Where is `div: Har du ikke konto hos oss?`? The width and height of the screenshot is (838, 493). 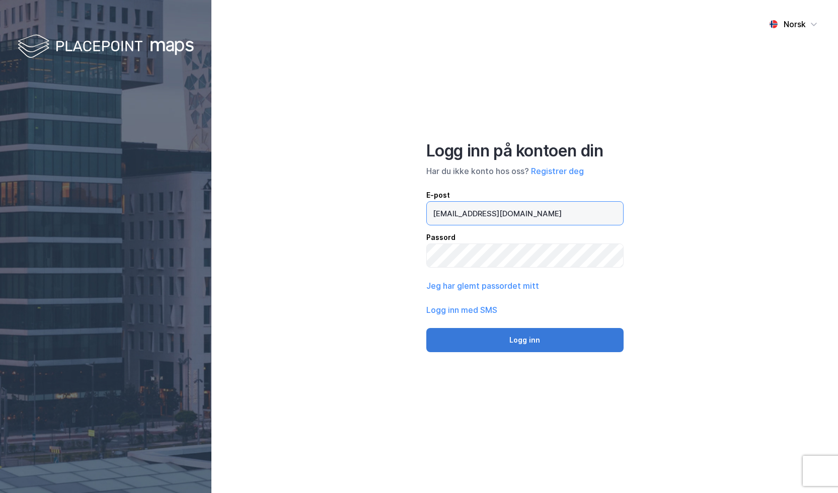 div: Har du ikke konto hos oss? is located at coordinates (525, 171).